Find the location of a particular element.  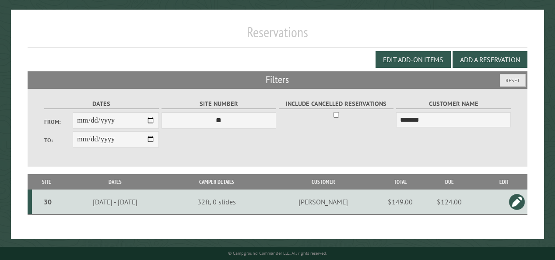

div: 30 is located at coordinates (47, 202).